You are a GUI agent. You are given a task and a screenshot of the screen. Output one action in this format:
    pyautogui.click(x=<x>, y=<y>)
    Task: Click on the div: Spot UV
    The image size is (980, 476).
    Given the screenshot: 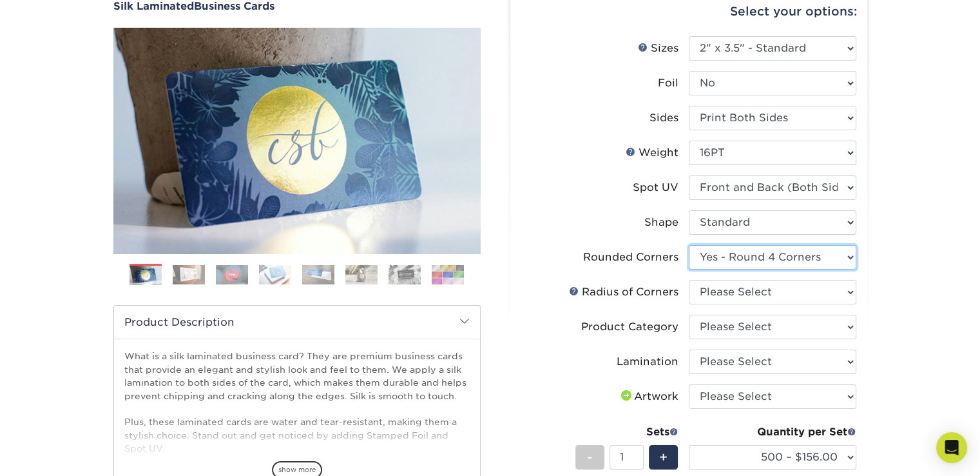 What is the action you would take?
    pyautogui.click(x=656, y=188)
    